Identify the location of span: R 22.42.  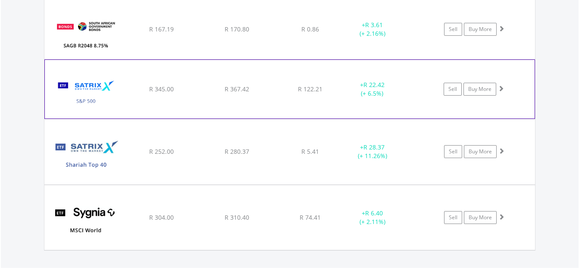
(374, 85).